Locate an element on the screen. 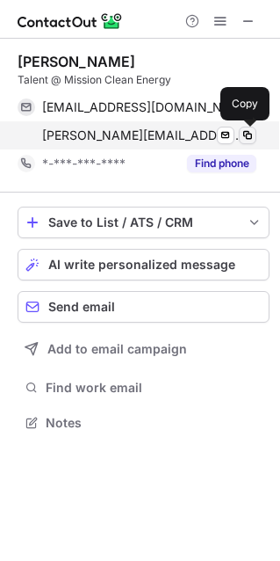 This screenshot has width=280, height=561. img: ContactOut v5.3.10 is located at coordinates (70, 21).